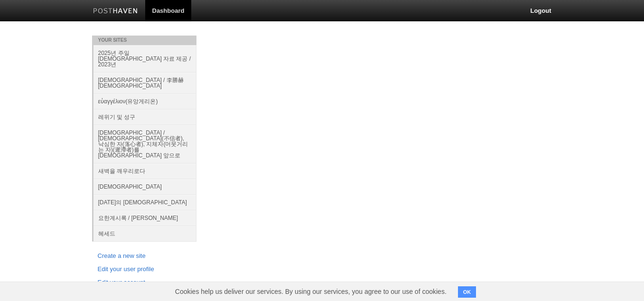 Image resolution: width=644 pixels, height=301 pixels. I want to click on a: εὐαγγέλιον(유앙게리온), so click(144, 101).